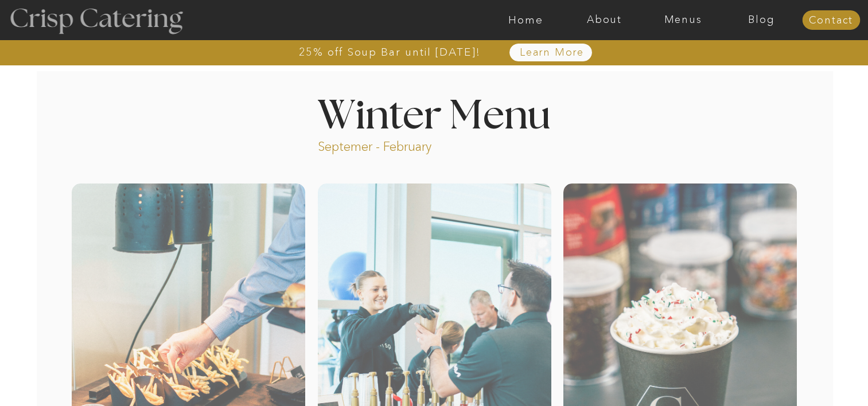 The height and width of the screenshot is (406, 868). I want to click on nav: Blog, so click(762, 20).